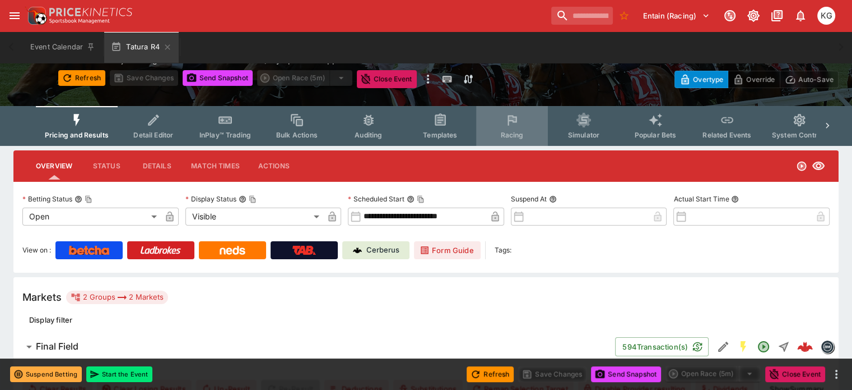 This screenshot has width=852, height=390. I want to click on button: 594Transaction(s), so click(662, 346).